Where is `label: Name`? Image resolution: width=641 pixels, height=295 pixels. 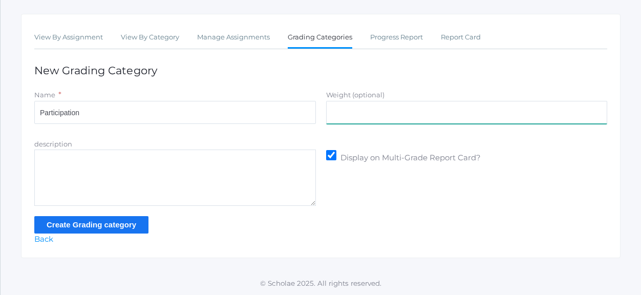
label: Name is located at coordinates (45, 95).